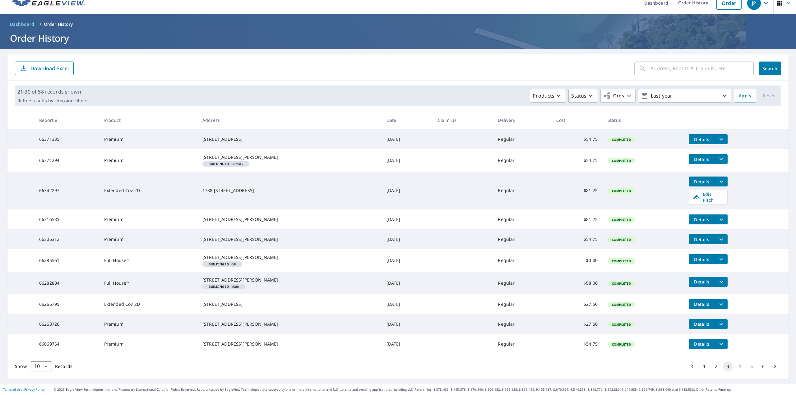  What do you see at coordinates (704, 366) in the screenshot?
I see `button: Go to page 1` at bounding box center [704, 366].